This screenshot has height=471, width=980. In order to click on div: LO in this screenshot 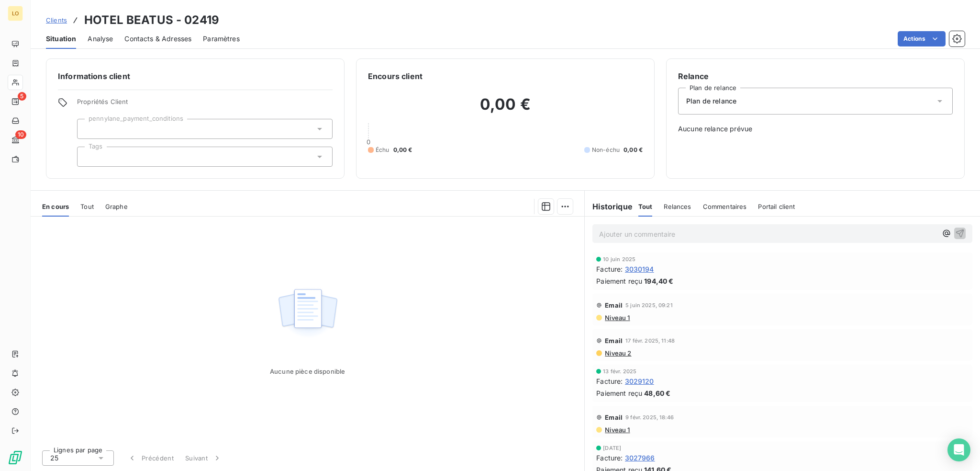, I will do `click(15, 14)`.